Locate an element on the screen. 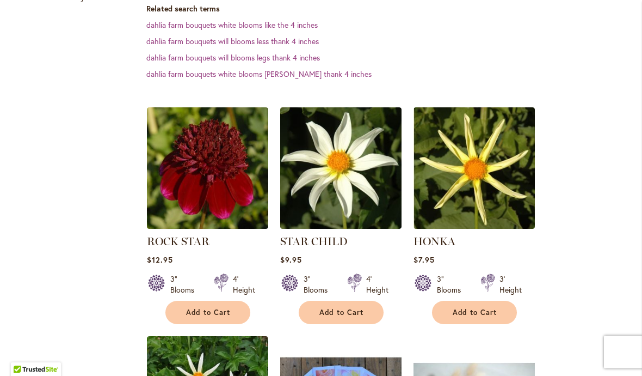 This screenshot has width=642, height=376. a: dahlia farm bouquets will blooms less thank 4 inches is located at coordinates (232, 41).